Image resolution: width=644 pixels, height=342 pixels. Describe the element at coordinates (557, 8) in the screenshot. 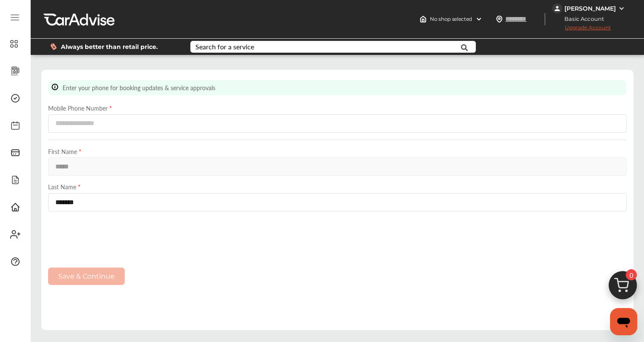

I see `img: jVpblrzwTbfkPYzPPzSLxeg0AAAAASUVORK5CYII=` at that location.